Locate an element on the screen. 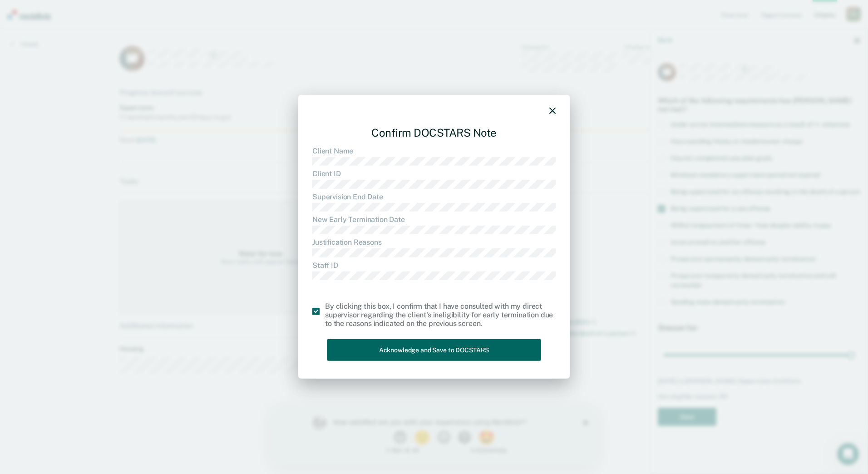  dt: Client Name is located at coordinates (434, 151).